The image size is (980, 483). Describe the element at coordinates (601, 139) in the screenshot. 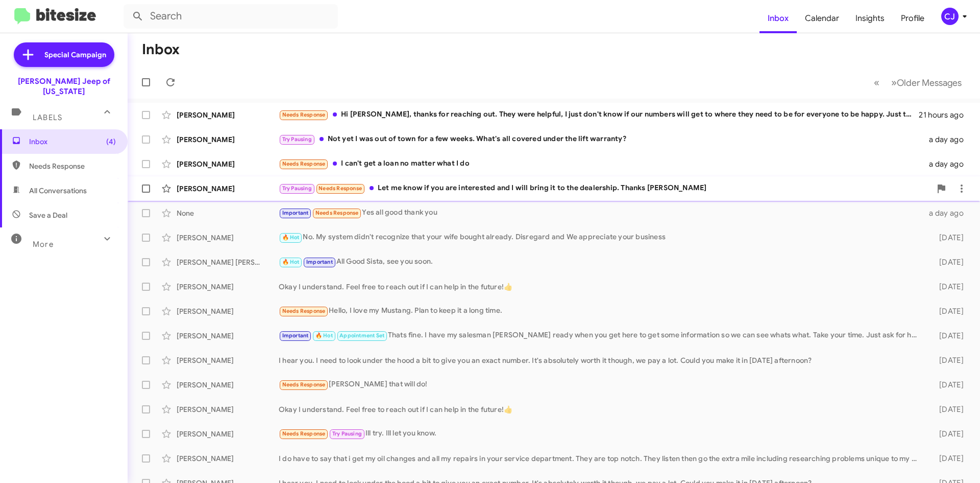

I see `div: Not yet I was out of town for a few weeks. What's all covered under the lift warranty?` at that location.